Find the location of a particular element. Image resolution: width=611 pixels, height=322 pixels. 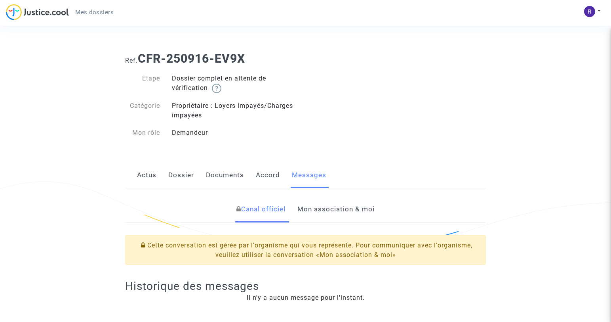

a: Canal officiel is located at coordinates (261, 209).